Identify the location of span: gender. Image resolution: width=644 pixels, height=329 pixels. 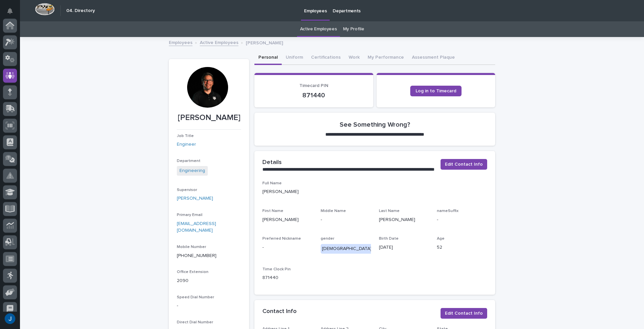
(327, 239).